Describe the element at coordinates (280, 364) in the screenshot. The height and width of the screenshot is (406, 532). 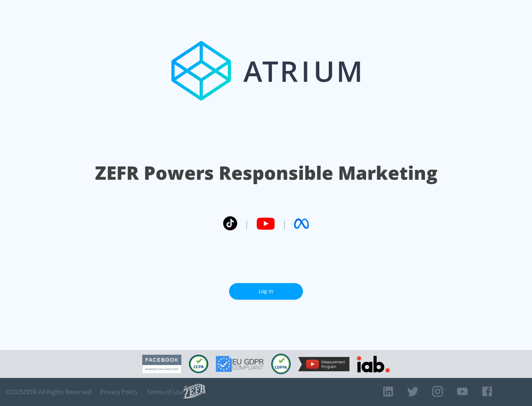
I see `img: COPPA Compliant` at that location.